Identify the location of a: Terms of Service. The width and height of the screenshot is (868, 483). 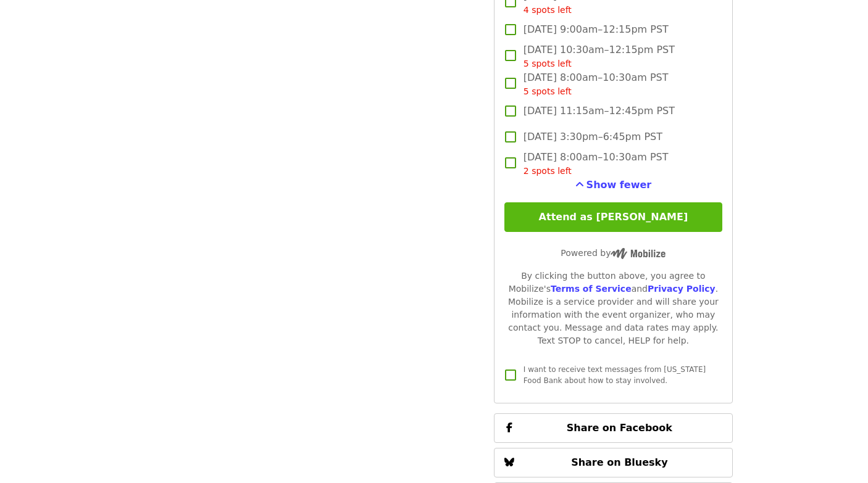
(591, 289).